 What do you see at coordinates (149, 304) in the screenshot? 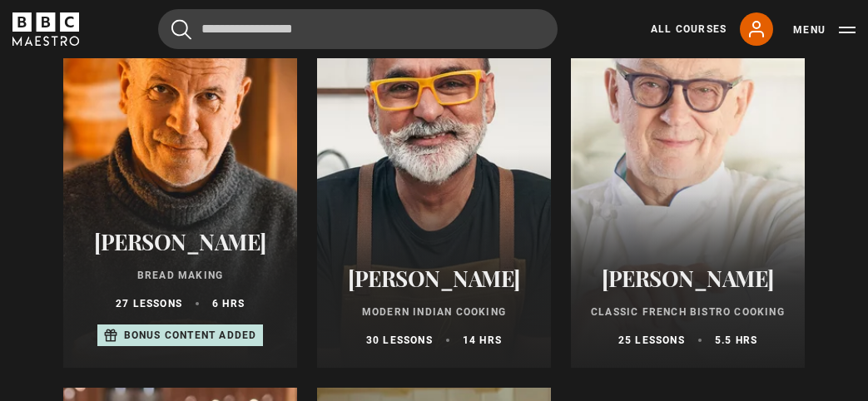
I see `p: 27 lessons` at bounding box center [149, 304].